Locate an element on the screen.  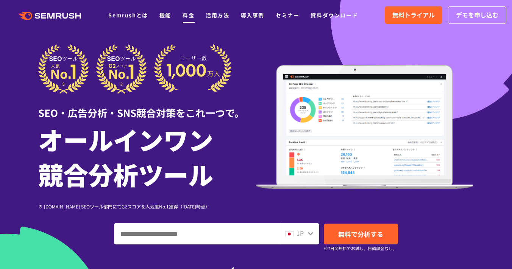
div: SEO・広告分析・SNS競合対策をこれ一つで。 is located at coordinates (147, 107).